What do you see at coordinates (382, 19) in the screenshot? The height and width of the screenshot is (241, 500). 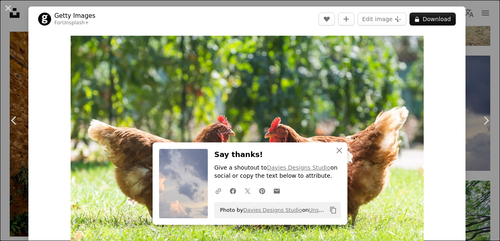 I see `button: Edit image` at bounding box center [382, 19].